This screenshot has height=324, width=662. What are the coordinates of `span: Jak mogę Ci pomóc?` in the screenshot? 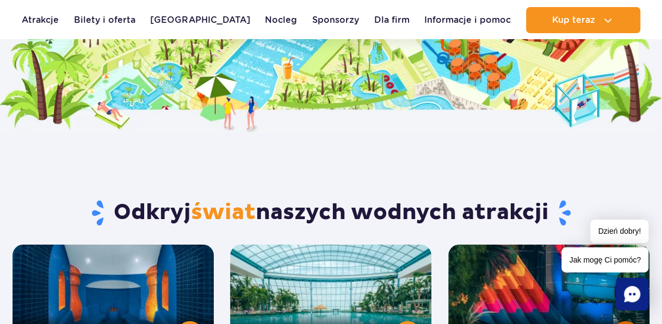 It's located at (605, 260).